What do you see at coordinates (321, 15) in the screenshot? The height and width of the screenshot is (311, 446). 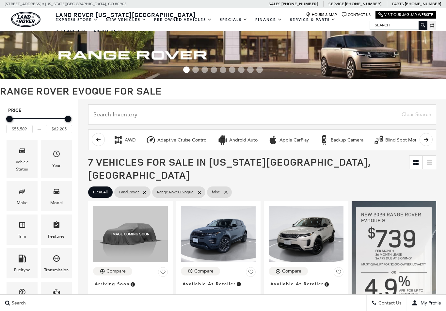 I see `a: Hours & Map` at bounding box center [321, 15].